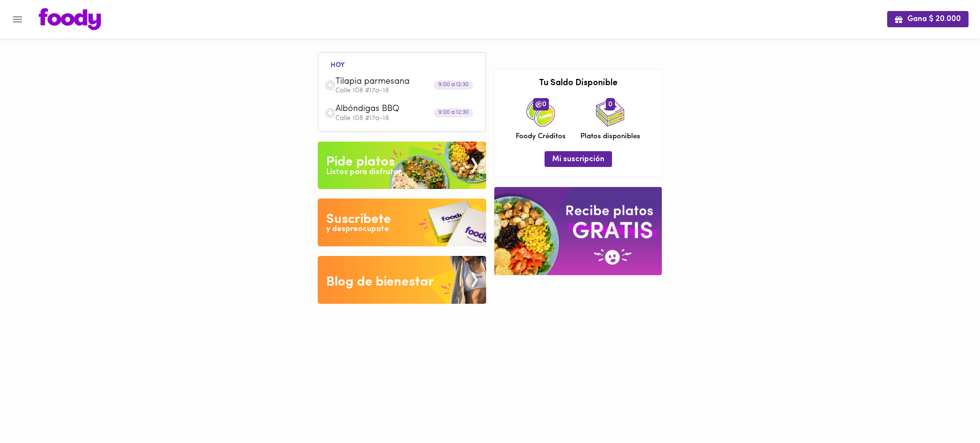  What do you see at coordinates (70, 19) in the screenshot?
I see `img: logo.png` at bounding box center [70, 19].